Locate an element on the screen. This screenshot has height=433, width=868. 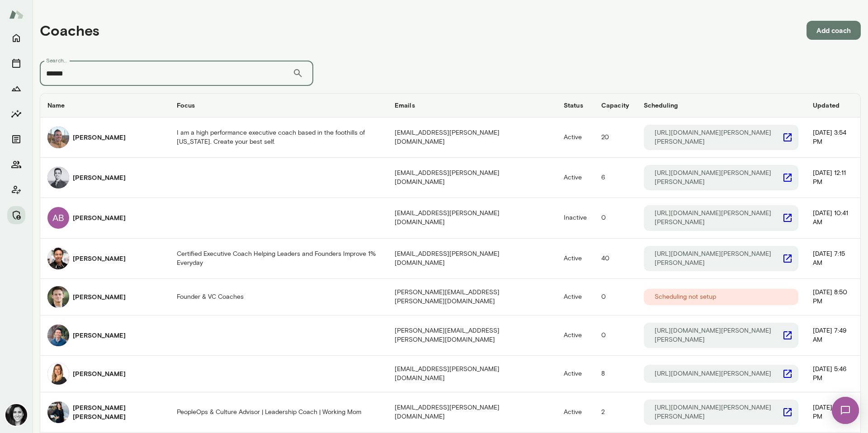
button: Insights is located at coordinates (16, 114).